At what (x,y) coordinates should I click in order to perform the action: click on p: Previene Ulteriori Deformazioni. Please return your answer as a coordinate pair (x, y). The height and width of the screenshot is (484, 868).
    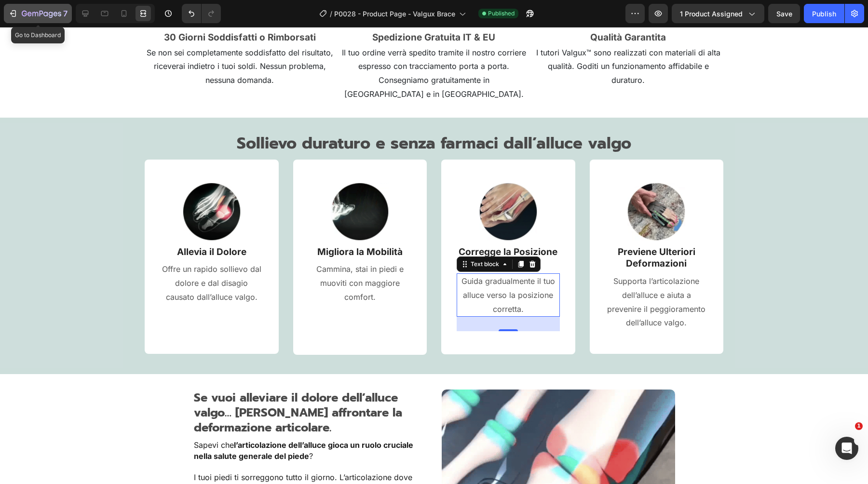
    Looking at the image, I should click on (657, 231).